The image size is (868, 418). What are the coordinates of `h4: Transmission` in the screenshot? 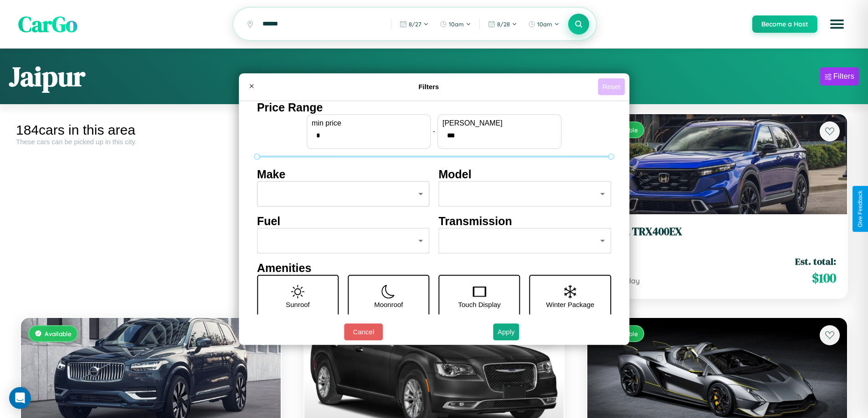 It's located at (525, 221).